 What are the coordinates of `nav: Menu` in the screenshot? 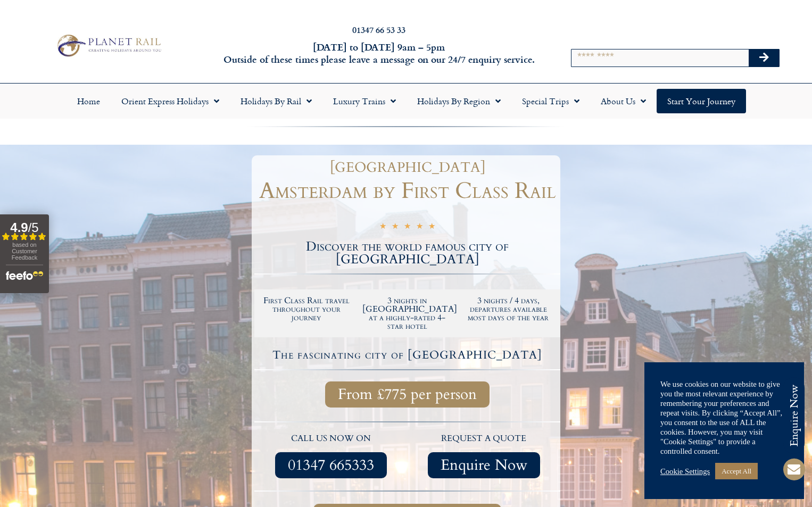 It's located at (406, 101).